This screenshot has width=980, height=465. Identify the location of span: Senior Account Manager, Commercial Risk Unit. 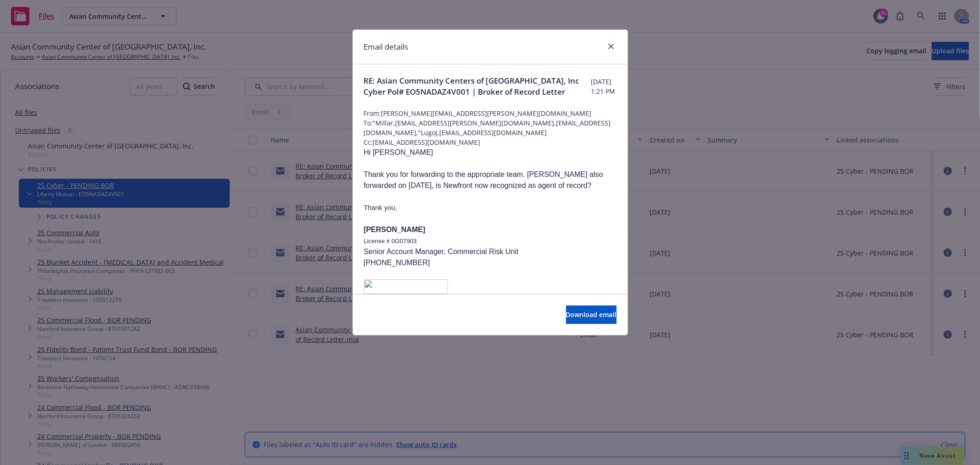
(441, 251).